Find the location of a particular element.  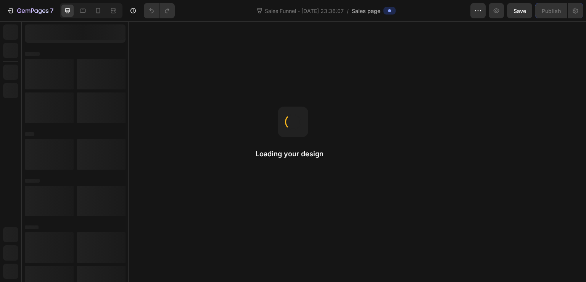

button: Save is located at coordinates (520, 11).